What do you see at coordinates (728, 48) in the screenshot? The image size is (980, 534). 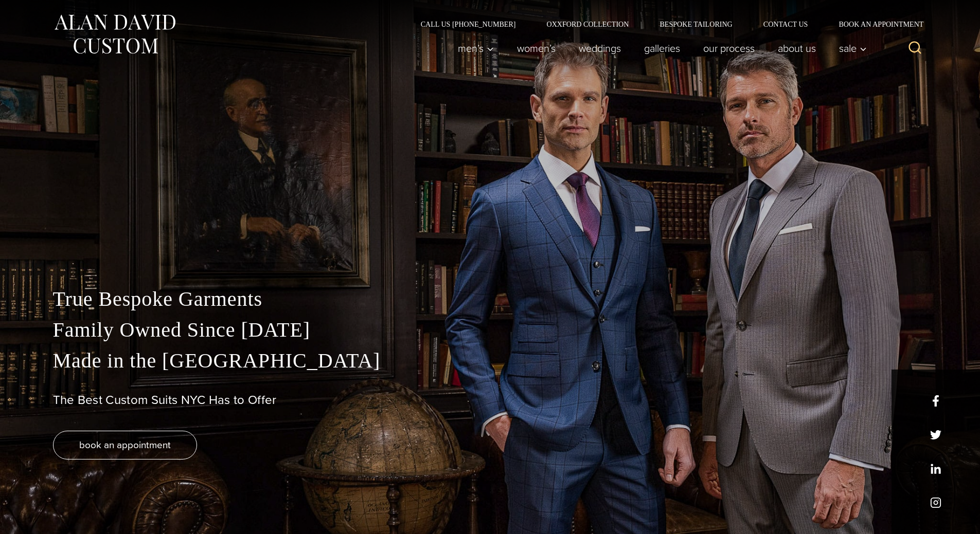 I see `a: Our Process` at bounding box center [728, 48].